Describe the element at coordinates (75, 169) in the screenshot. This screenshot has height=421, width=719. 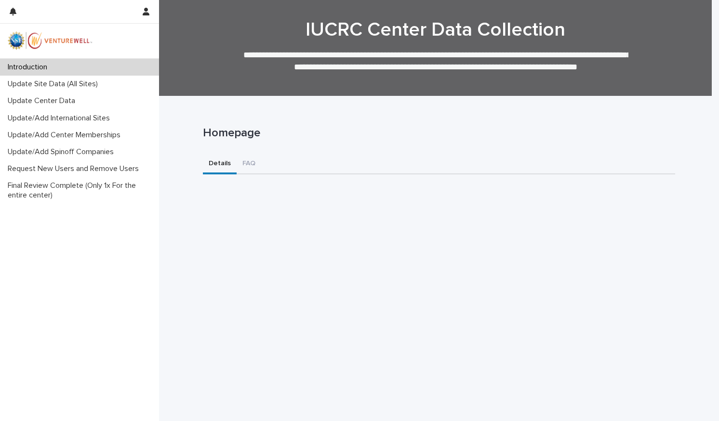
I see `p: Request New Users and Remove Users` at that location.